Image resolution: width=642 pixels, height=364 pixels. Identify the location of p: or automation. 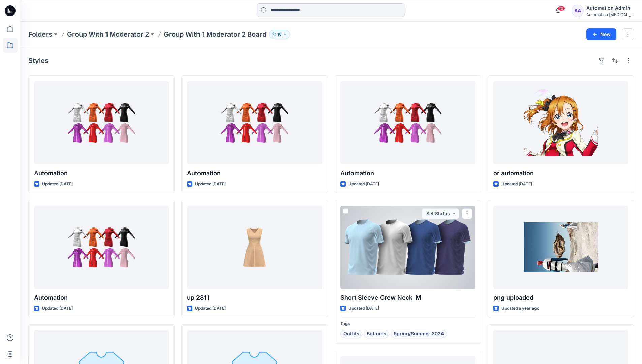
(561, 173).